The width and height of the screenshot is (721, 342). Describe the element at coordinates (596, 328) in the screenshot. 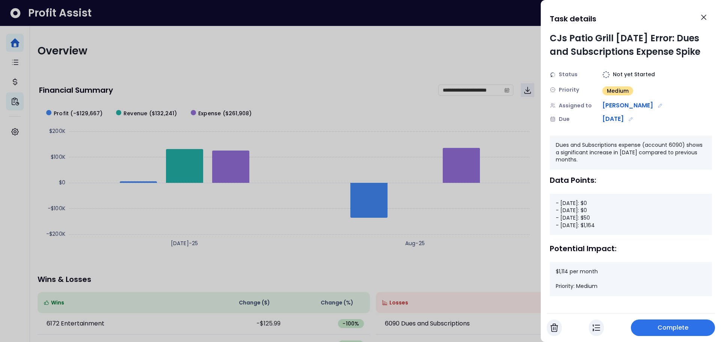

I see `img: In Progress` at that location.